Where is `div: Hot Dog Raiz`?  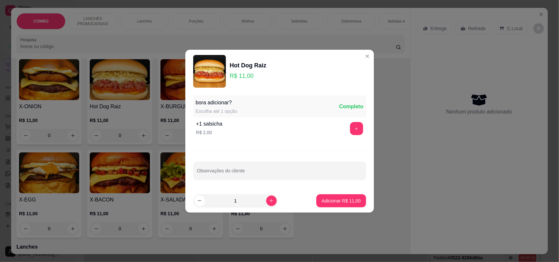
div: Hot Dog Raiz is located at coordinates (248, 66).